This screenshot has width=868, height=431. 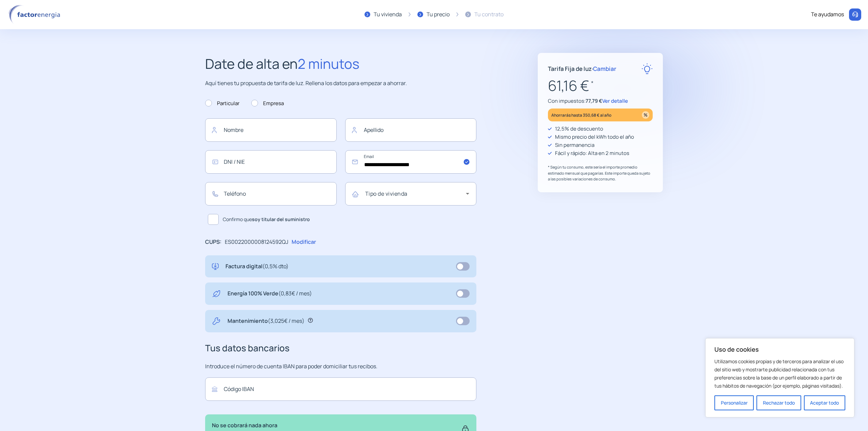 I want to click on span: Confirmo que, so click(x=266, y=219).